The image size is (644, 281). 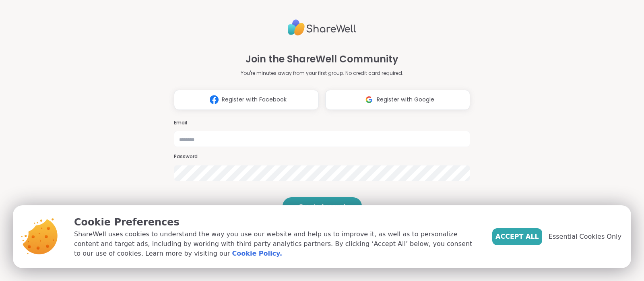 What do you see at coordinates (584, 237) in the screenshot?
I see `span: Essential Cookies Only` at bounding box center [584, 237].